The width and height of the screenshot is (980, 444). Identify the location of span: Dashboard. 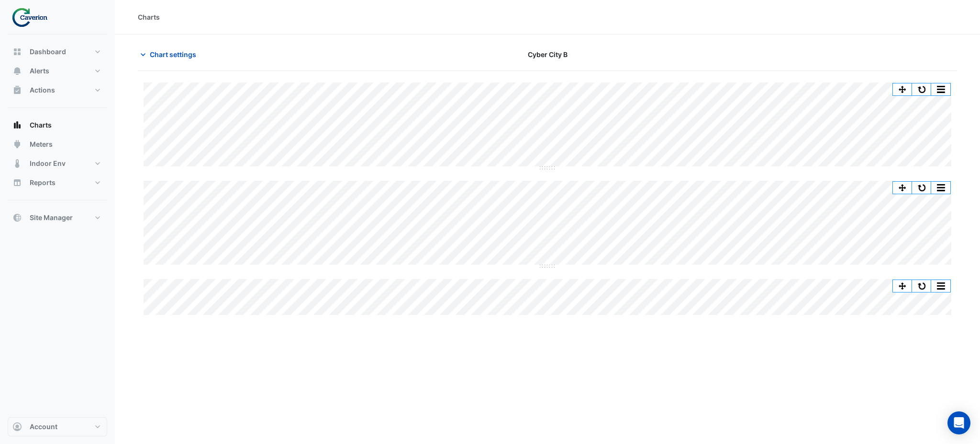
(47, 52).